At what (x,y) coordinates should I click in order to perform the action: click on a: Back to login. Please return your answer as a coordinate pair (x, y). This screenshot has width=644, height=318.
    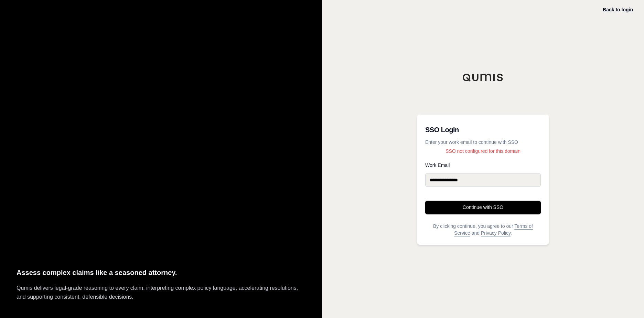
    Looking at the image, I should click on (618, 9).